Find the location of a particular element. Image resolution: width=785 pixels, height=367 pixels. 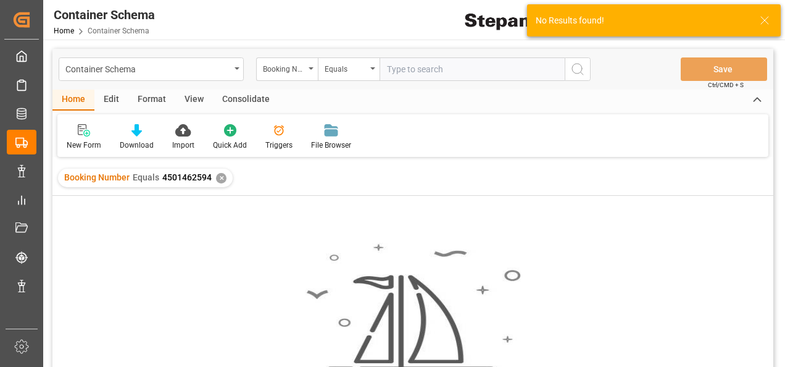

div: Triggers is located at coordinates (279, 145).